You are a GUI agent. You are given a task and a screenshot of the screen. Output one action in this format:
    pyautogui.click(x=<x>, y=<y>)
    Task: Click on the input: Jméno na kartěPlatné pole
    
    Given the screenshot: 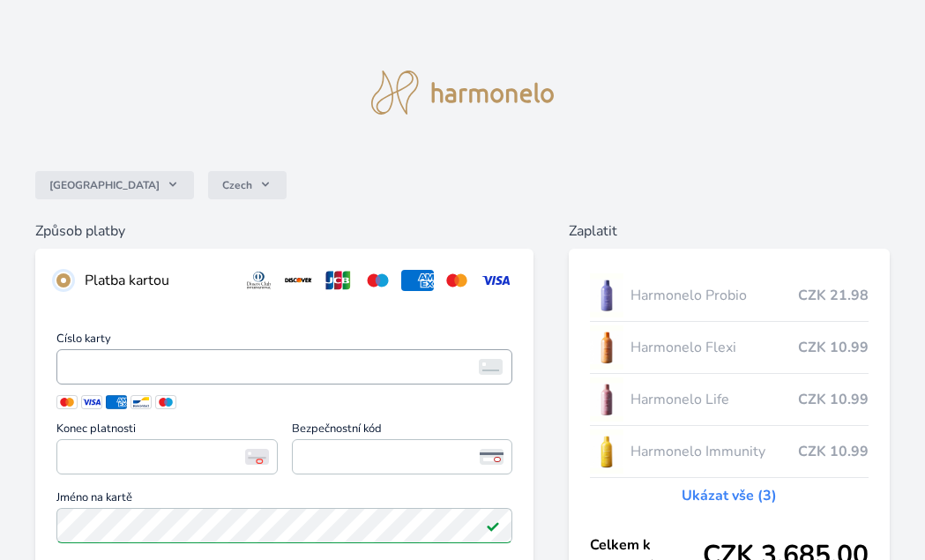 What is the action you would take?
    pyautogui.click(x=284, y=526)
    